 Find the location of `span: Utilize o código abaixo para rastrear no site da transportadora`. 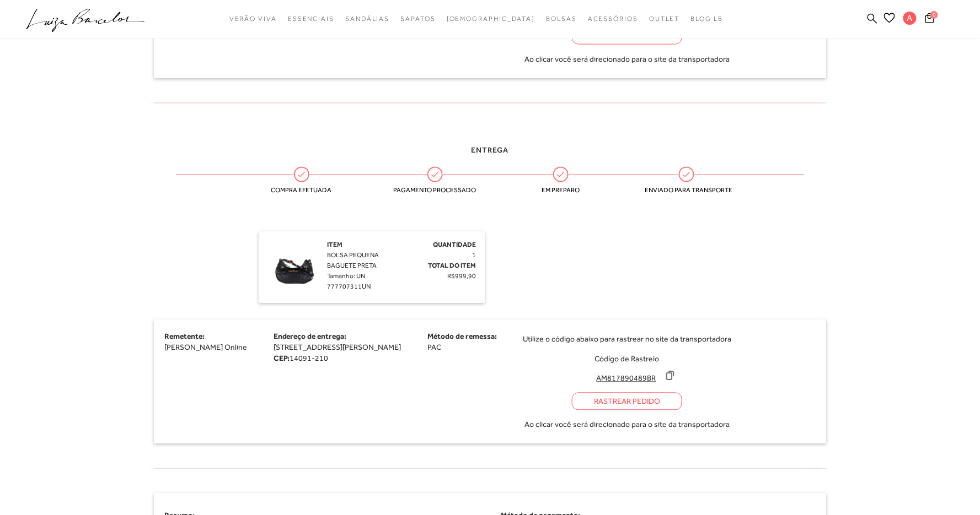

span: Utilize o código abaixo para rastrear no site da transportadora is located at coordinates (627, 340).